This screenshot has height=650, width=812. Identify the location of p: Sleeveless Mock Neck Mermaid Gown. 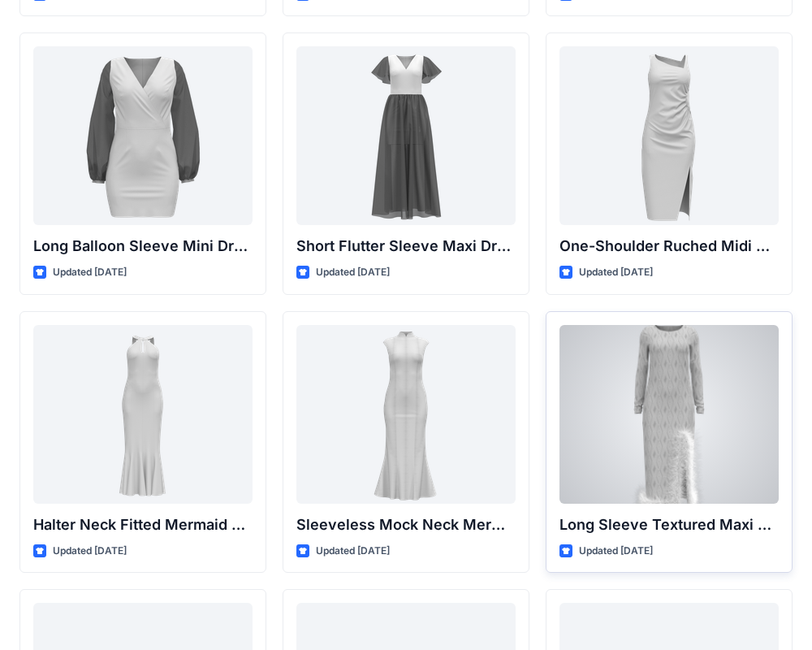
(406, 525).